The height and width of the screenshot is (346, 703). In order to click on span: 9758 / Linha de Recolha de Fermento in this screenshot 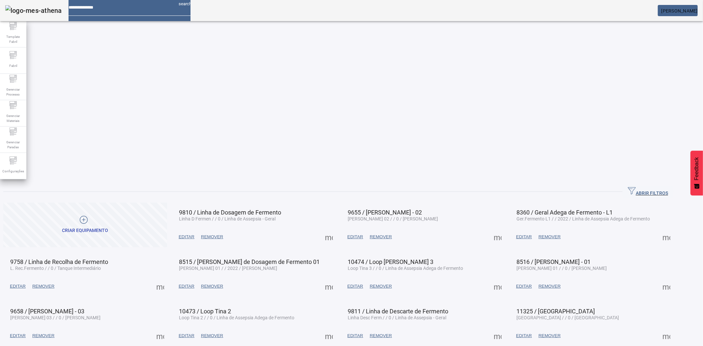, I will do `click(59, 262)`.